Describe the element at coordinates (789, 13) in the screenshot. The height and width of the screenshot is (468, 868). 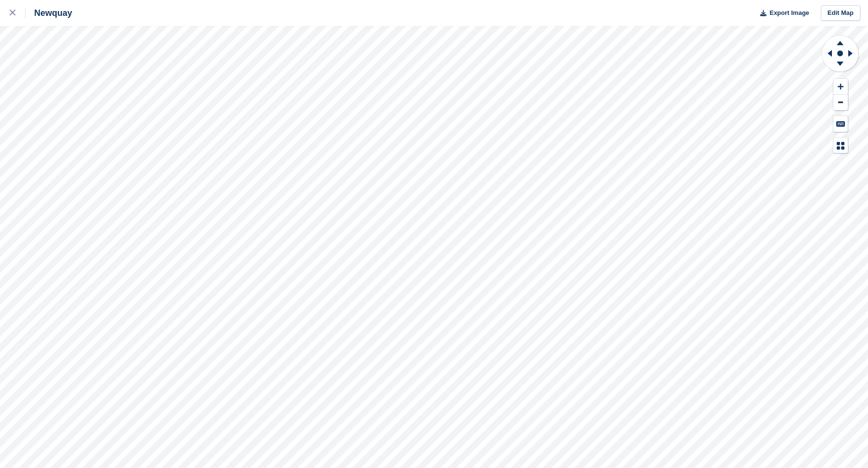
I see `span: Export Image` at that location.